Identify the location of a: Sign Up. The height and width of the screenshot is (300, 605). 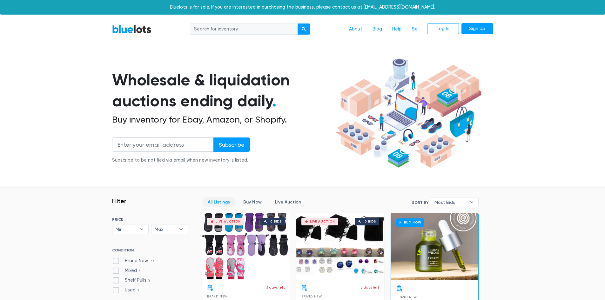
(477, 29).